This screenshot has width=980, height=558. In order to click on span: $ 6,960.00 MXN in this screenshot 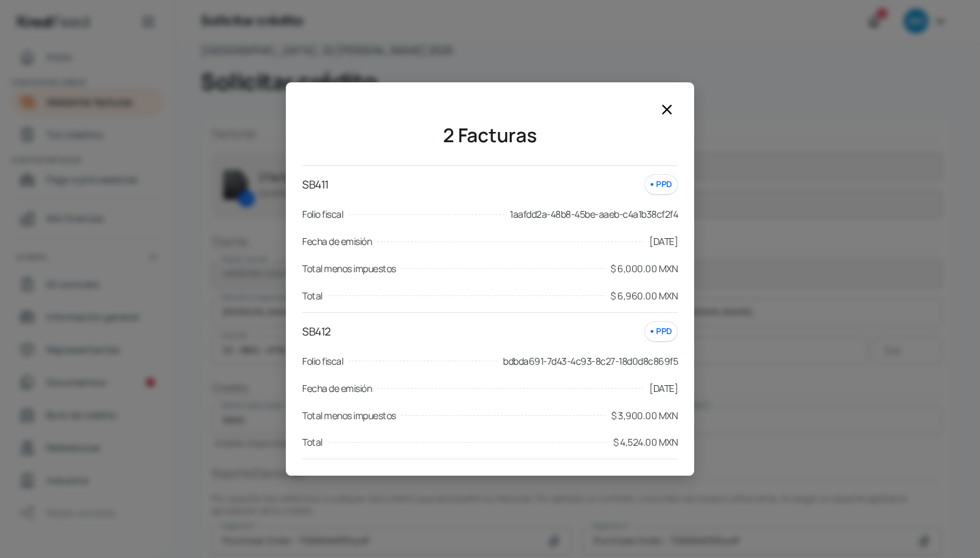, I will do `click(644, 296)`.